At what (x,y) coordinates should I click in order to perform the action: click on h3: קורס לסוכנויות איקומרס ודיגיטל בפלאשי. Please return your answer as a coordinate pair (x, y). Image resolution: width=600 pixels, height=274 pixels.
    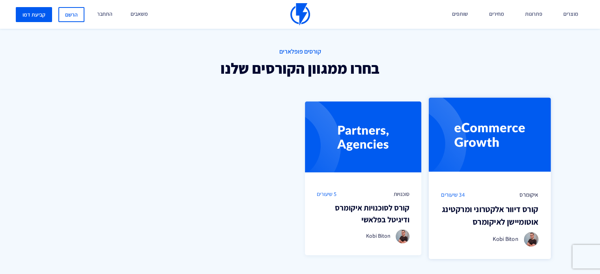
    Looking at the image, I should click on (363, 214).